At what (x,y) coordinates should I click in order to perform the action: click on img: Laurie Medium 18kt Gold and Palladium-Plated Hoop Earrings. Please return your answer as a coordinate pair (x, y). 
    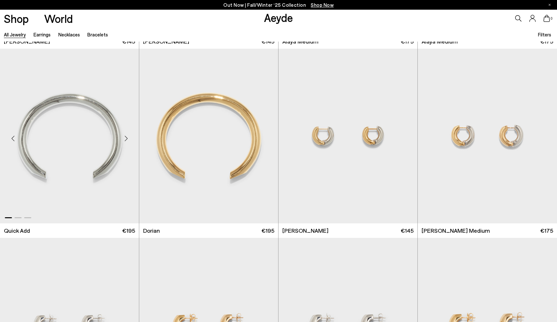
    Looking at the image, I should click on (487, 136).